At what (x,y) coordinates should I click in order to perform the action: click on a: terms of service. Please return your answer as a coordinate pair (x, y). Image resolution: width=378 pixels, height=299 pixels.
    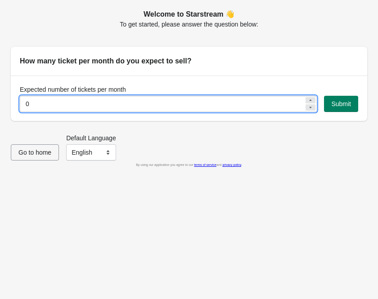
    Looking at the image, I should click on (205, 165).